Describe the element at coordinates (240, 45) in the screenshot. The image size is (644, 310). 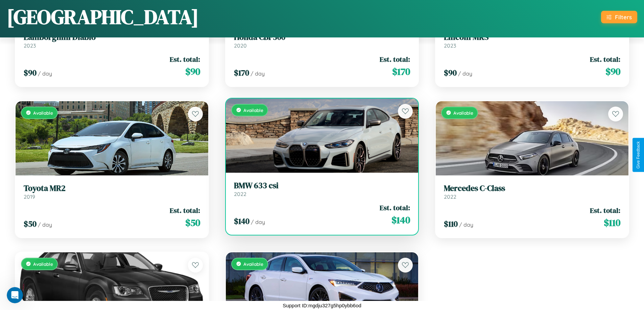
I see `span: 2020` at that location.